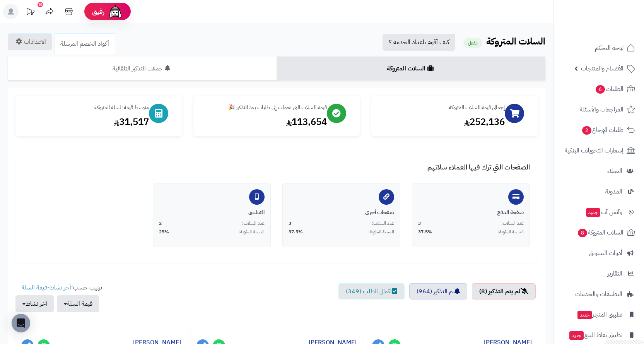 This screenshot has width=644, height=344. Describe the element at coordinates (60, 288) in the screenshot. I see `a: آخر نشاط` at that location.